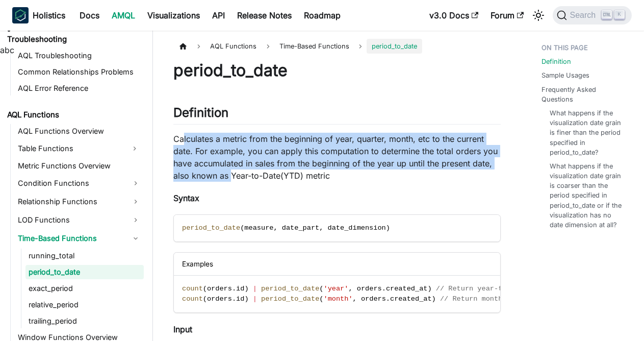  I want to click on div: Examples, so click(337, 264).